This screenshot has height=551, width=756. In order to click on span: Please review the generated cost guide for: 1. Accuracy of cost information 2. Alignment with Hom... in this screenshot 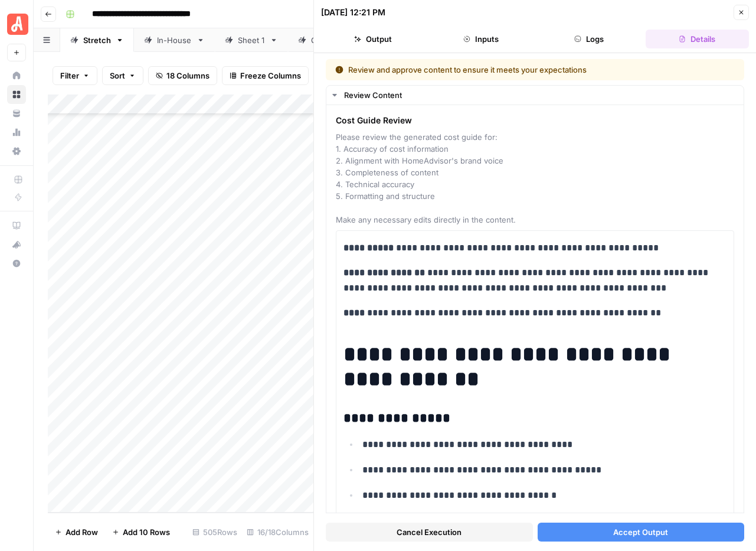, I will do `click(535, 179)`.